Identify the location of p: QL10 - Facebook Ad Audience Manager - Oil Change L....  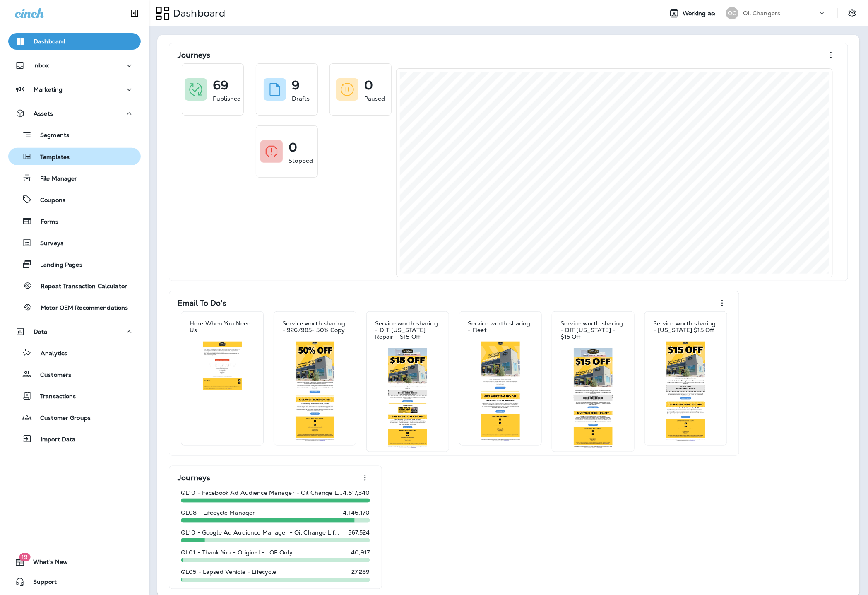
(262, 493).